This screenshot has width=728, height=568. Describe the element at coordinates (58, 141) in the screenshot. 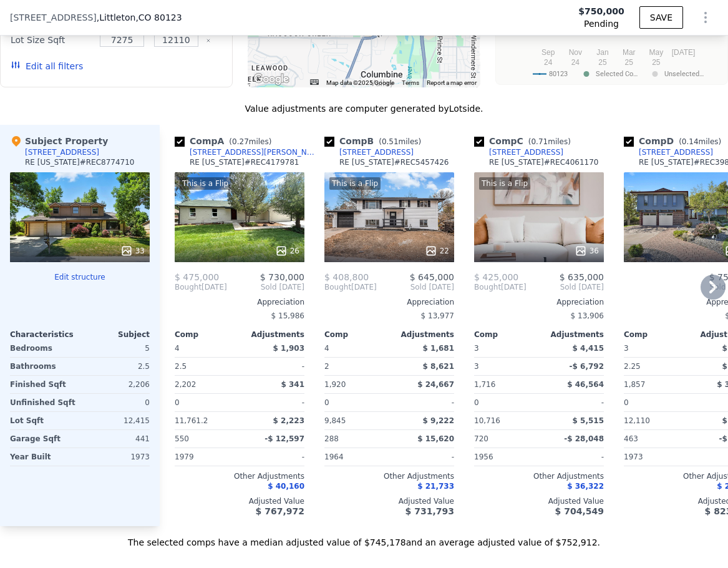

I see `div: Subject Property` at that location.